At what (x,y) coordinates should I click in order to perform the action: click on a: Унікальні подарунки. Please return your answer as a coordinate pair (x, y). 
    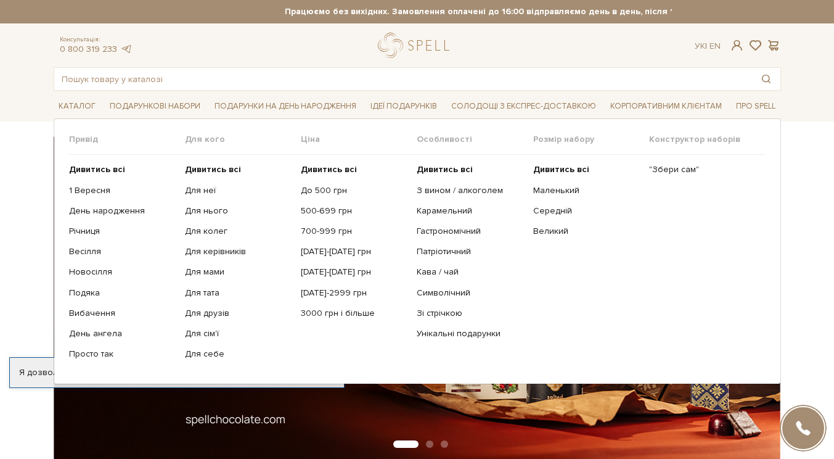
    Looking at the image, I should click on (470, 334).